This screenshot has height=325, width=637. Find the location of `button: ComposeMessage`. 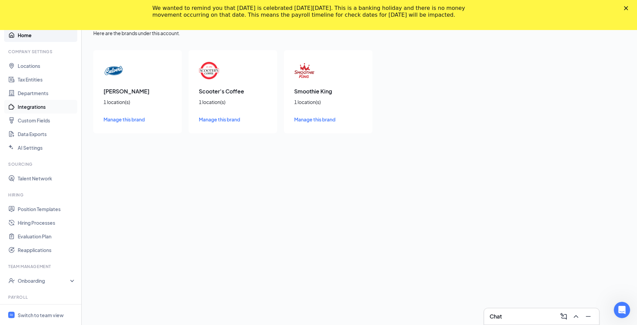

button: ComposeMessage is located at coordinates (564, 316).